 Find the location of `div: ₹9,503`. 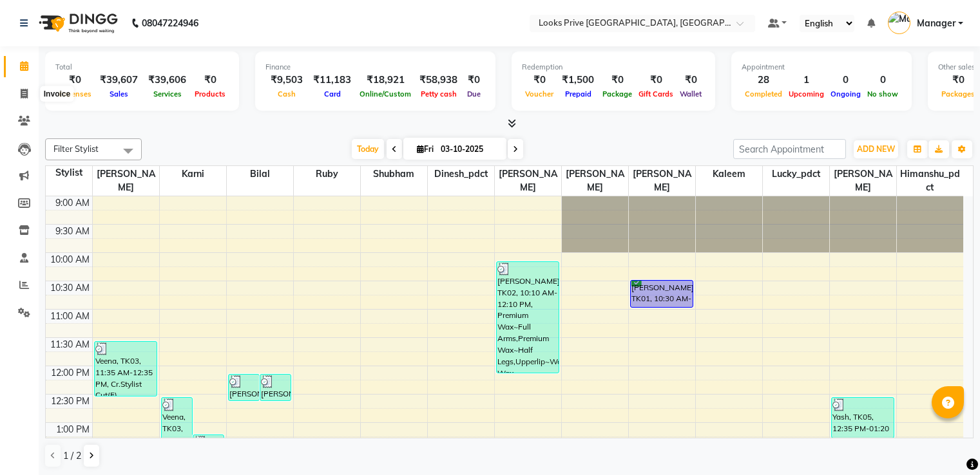

div: ₹9,503 is located at coordinates (286, 80).